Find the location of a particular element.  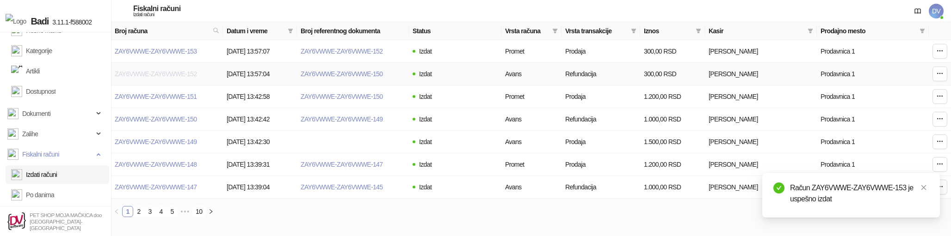

li: 1 is located at coordinates (128, 212).